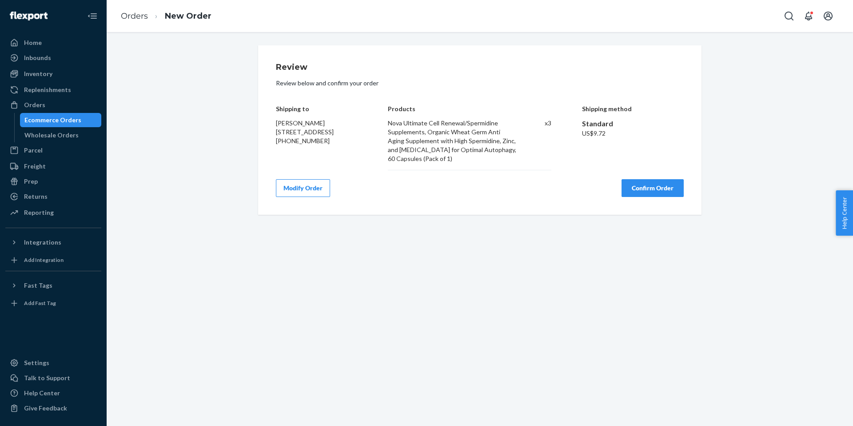 This screenshot has height=426, width=853. I want to click on button: Integrations, so click(53, 242).